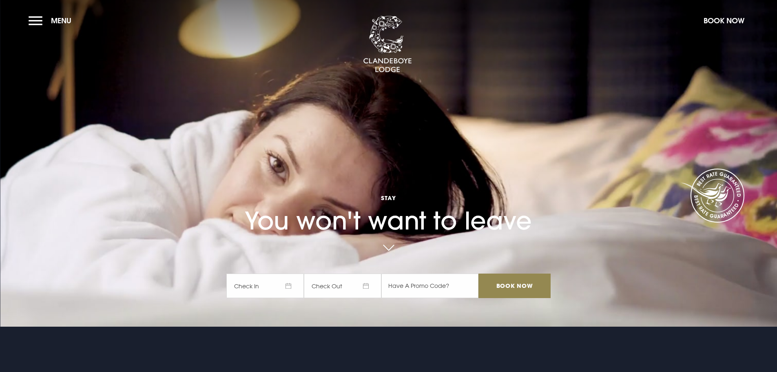  Describe the element at coordinates (388, 197) in the screenshot. I see `span: Stay` at that location.